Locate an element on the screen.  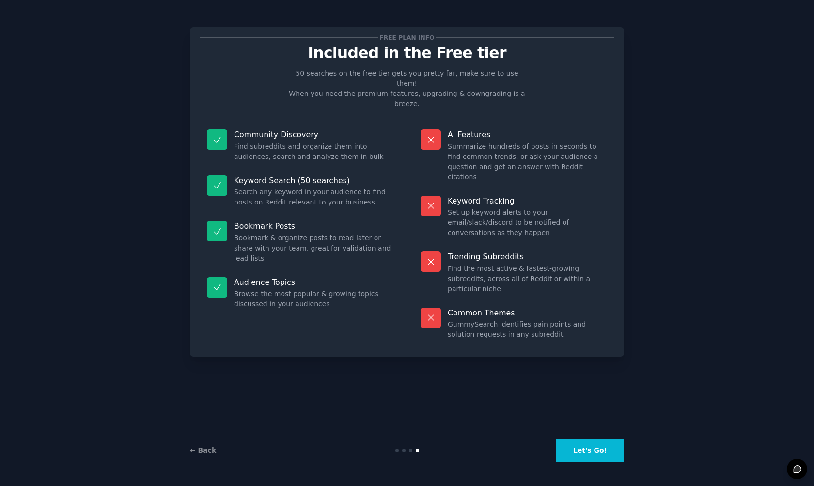
p: Community Discovery is located at coordinates (313, 134).